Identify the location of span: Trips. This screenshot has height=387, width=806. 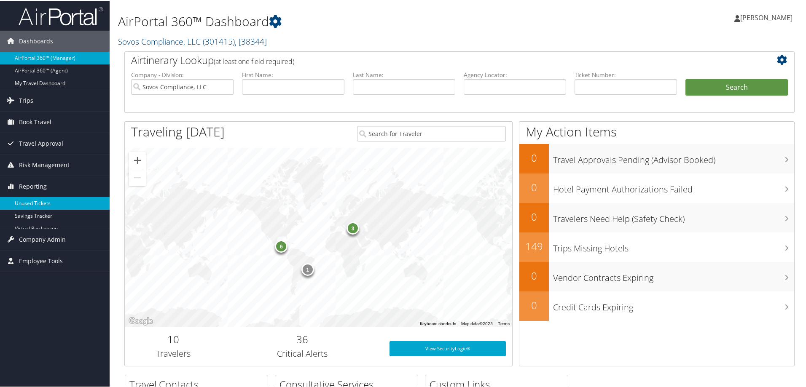
(26, 100).